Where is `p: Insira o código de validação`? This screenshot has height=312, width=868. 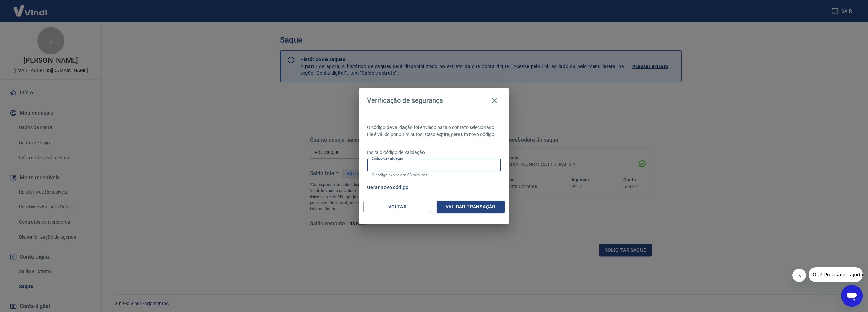 p: Insira o código de validação is located at coordinates (434, 153).